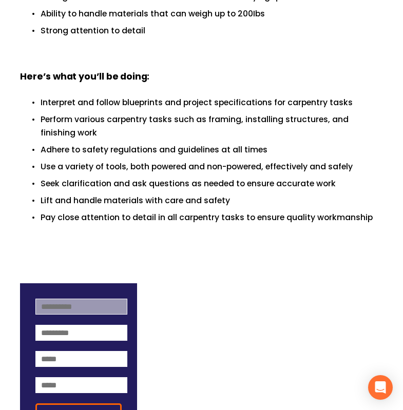  What do you see at coordinates (381, 388) in the screenshot?
I see `div: Open Intercom Messenger` at bounding box center [381, 388].